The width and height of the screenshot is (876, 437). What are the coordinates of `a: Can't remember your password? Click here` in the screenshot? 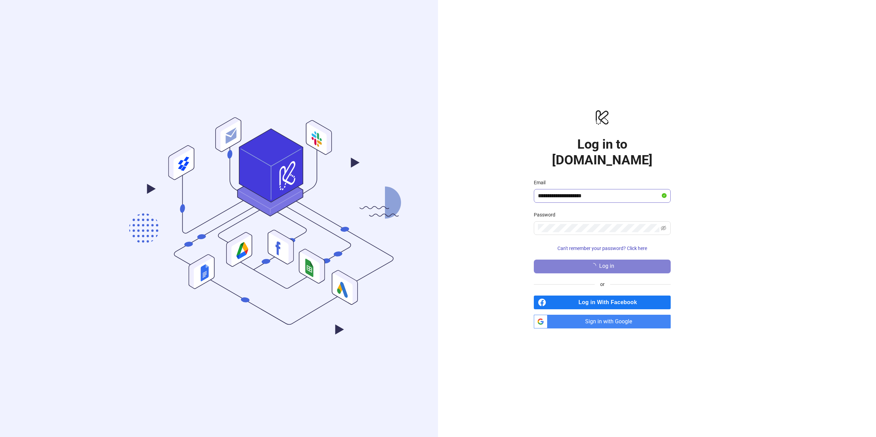 It's located at (602, 248).